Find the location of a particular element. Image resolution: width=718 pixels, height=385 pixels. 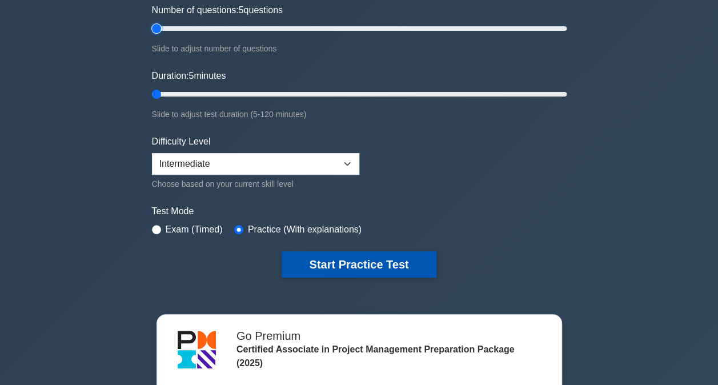

label: Number of questions: questions is located at coordinates (217, 10).